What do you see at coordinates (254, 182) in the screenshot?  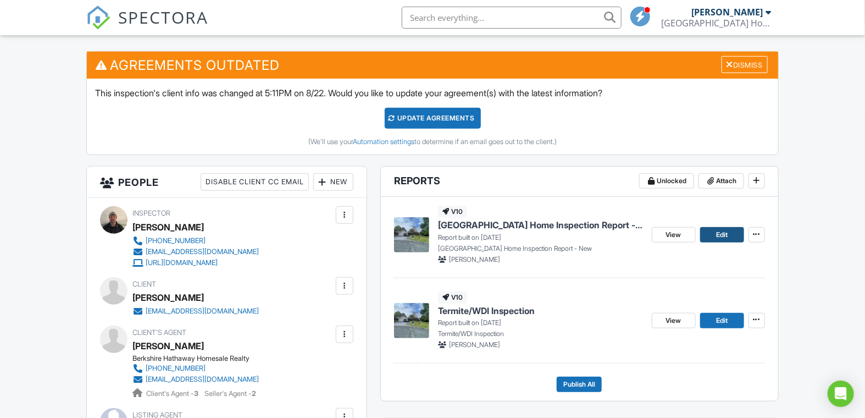 I see `div: Disable Client CC Email` at bounding box center [254, 182].